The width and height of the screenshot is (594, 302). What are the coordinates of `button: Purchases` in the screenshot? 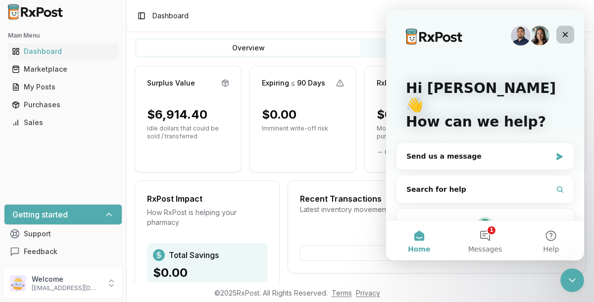 It's located at (63, 105).